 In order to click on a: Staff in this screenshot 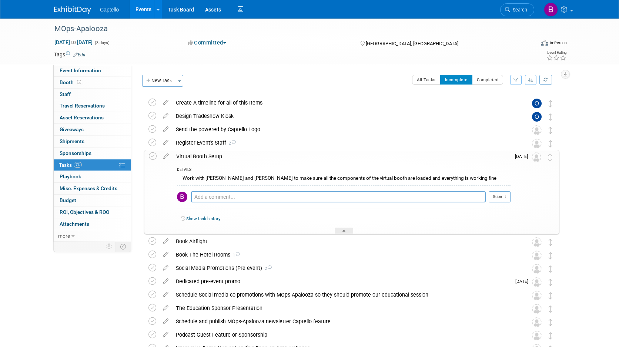, I will do `click(92, 94)`.